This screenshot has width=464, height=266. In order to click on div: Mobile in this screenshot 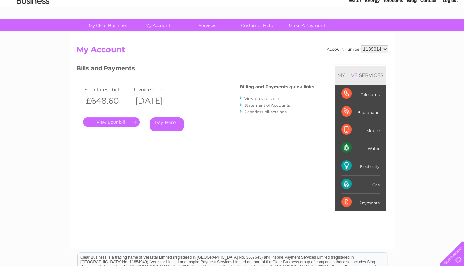, I will do `click(360, 130)`.